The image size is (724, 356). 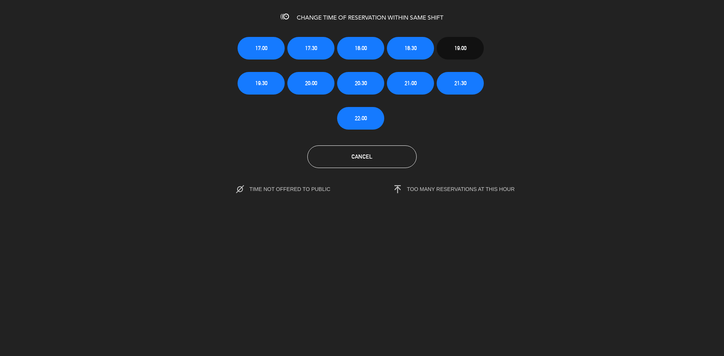 I want to click on span: 17:30, so click(x=311, y=48).